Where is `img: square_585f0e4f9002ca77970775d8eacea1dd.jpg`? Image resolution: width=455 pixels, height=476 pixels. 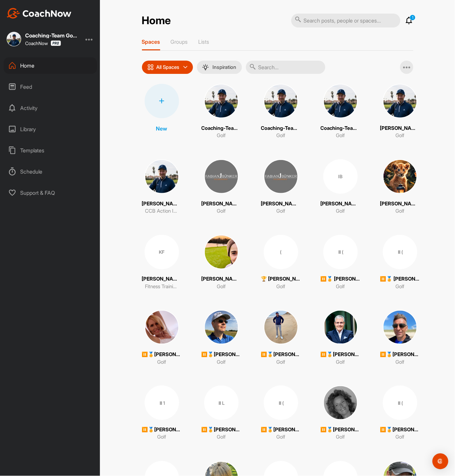
img: square_585f0e4f9002ca77970775d8eacea1dd.jpg is located at coordinates (400, 327).